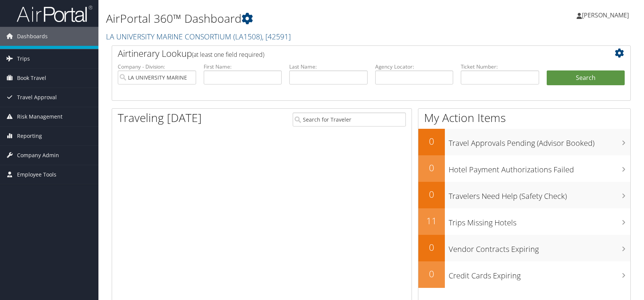 The width and height of the screenshot is (644, 300). I want to click on label: Agency Locator:, so click(414, 67).